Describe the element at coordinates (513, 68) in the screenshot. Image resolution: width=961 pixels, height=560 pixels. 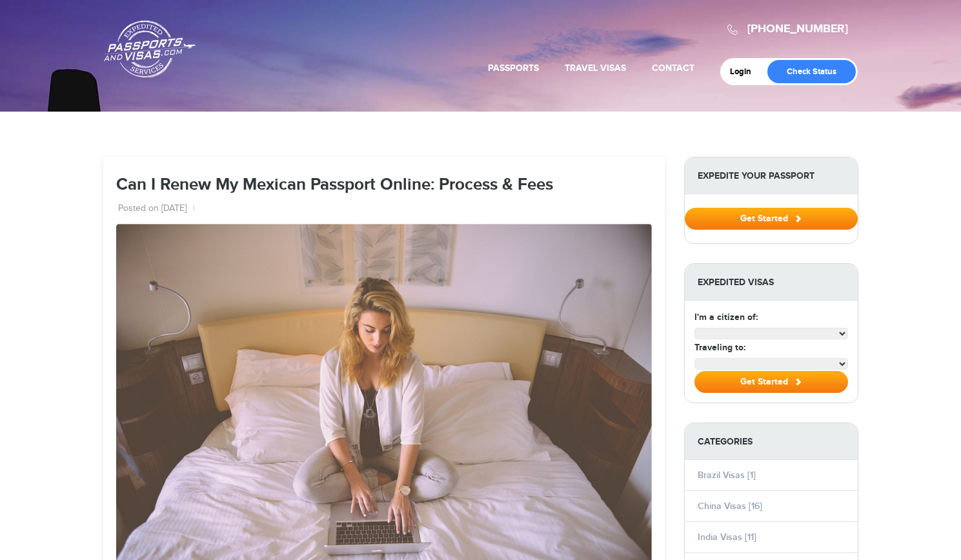
I see `a: Passports` at that location.